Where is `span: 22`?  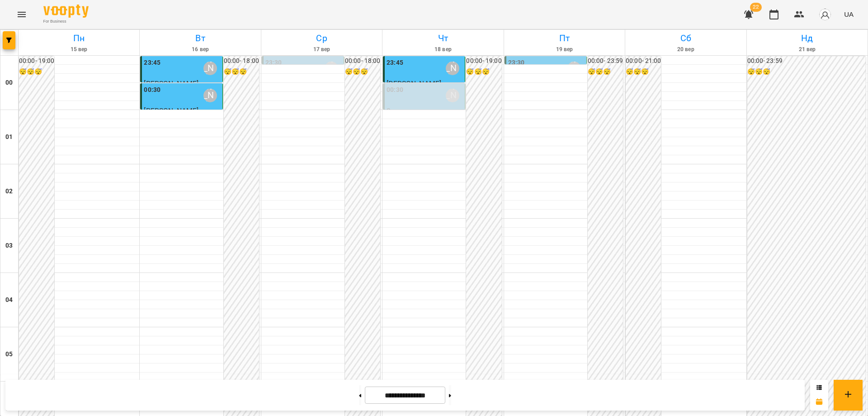 span: 22 is located at coordinates (756, 8).